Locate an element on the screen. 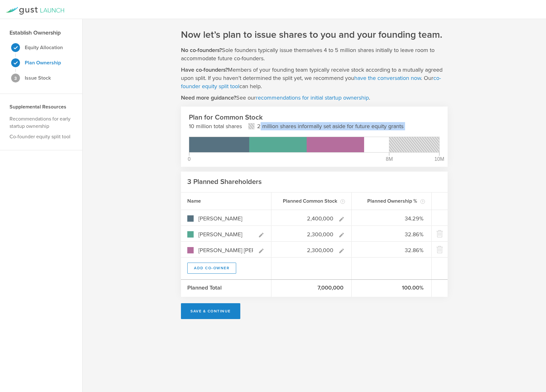 The height and width of the screenshot is (392, 546). a: have the conversation now is located at coordinates (387, 78).